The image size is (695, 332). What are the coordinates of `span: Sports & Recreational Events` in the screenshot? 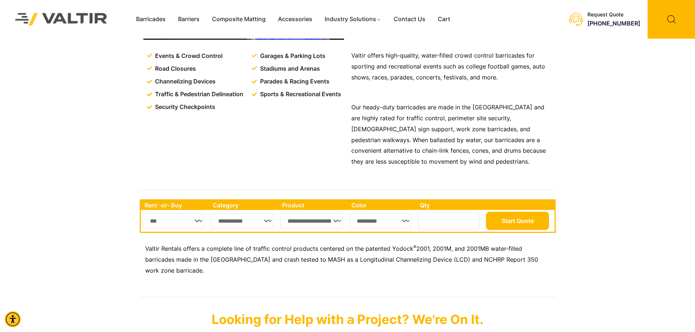 It's located at (299, 94).